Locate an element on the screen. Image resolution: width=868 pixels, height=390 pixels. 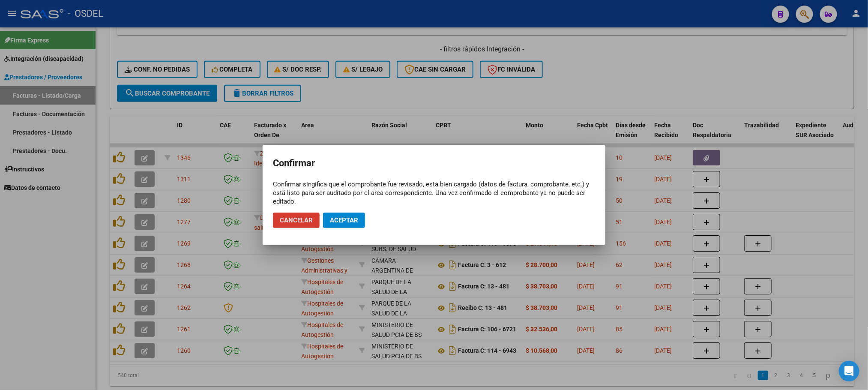
div: Confirmar singifica que el comprobante fue revisado, está bien cargado (datos de factura, comprob... is located at coordinates (434, 193).